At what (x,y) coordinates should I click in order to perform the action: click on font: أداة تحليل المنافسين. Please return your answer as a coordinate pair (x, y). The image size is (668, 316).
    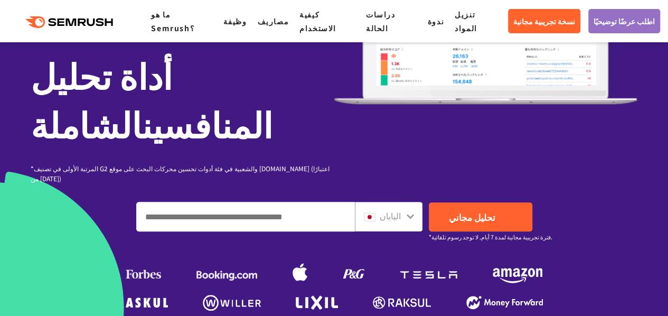
    Looking at the image, I should click on (152, 99).